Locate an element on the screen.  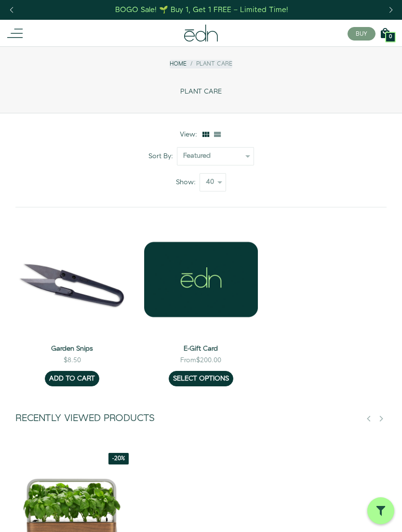
li: Plant Care is located at coordinates (209, 64).